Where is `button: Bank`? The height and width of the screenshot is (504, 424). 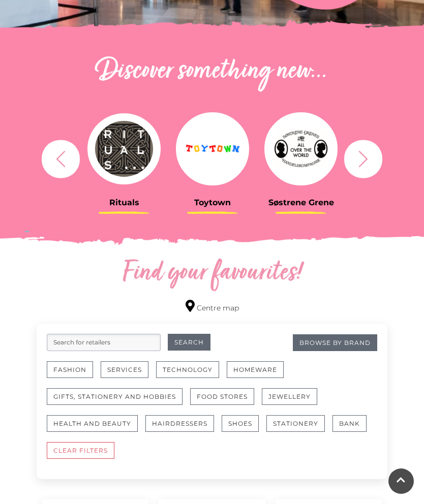 button: Bank is located at coordinates (349, 423).